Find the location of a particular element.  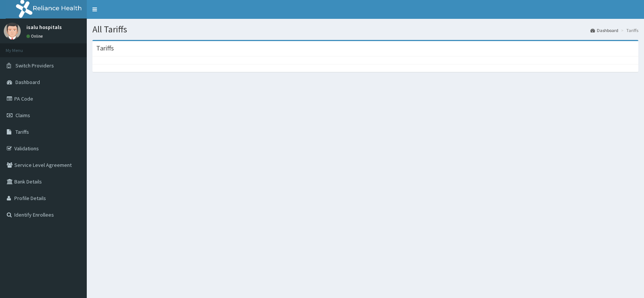

li: Tariffs is located at coordinates (628, 30).